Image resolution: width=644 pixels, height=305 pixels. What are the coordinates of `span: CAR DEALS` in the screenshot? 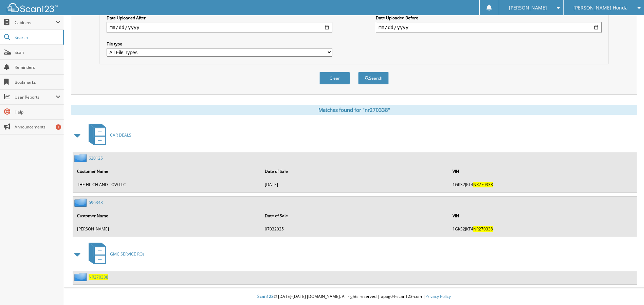 It's located at (121, 135).